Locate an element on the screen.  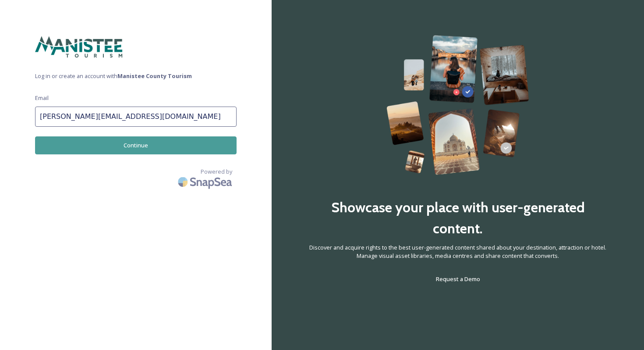
span: Powered by is located at coordinates (216, 171).